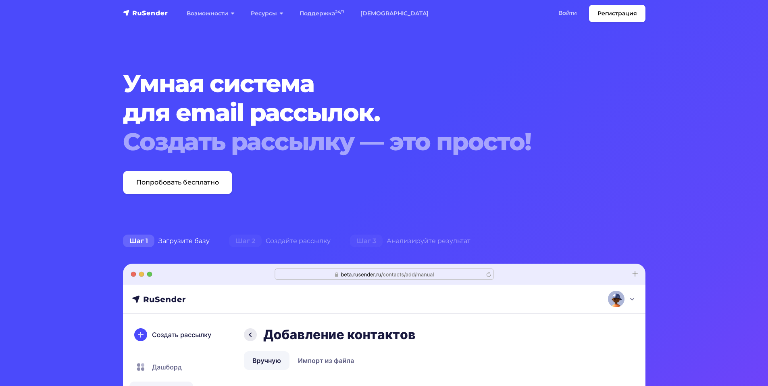 The height and width of the screenshot is (386, 768). Describe the element at coordinates (340, 12) in the screenshot. I see `sup: 24/7` at that location.